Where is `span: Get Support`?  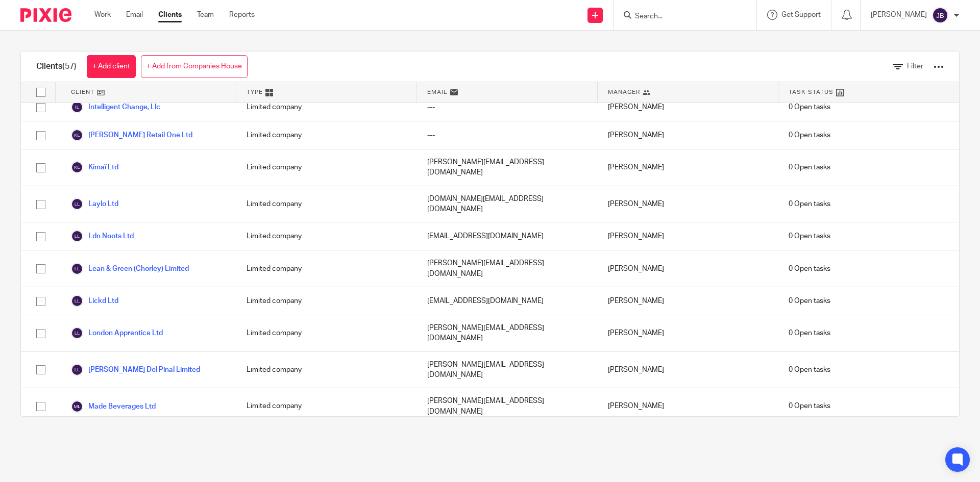
span: Get Support is located at coordinates (801, 15).